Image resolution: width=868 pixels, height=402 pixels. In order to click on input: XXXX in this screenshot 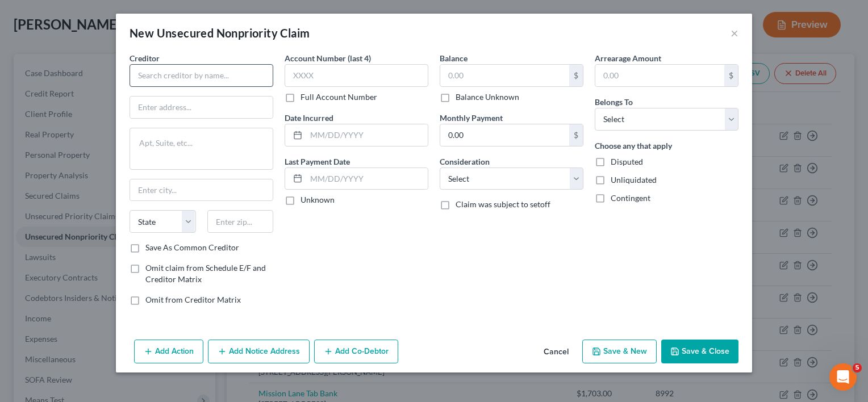, I will do `click(356, 76)`.